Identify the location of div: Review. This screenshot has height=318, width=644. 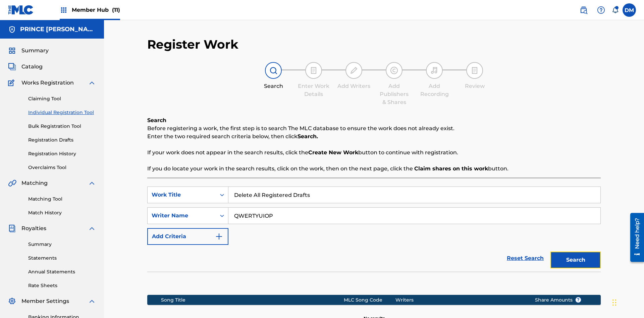
(474, 86).